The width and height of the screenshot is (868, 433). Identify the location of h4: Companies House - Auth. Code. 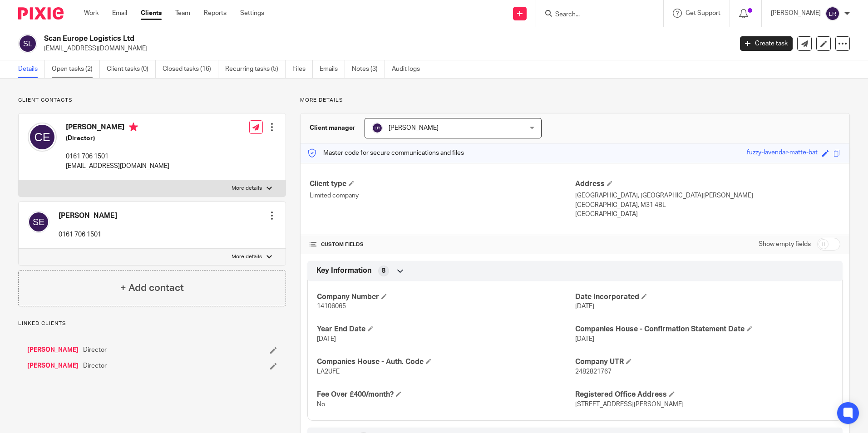
(446, 362).